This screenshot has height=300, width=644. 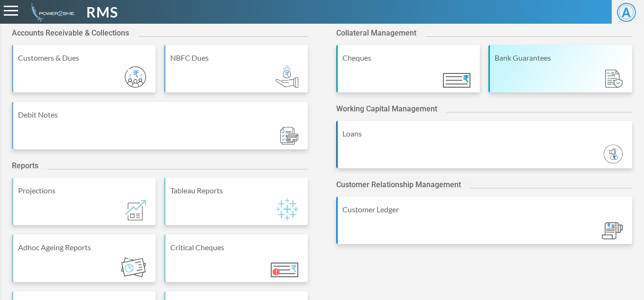 What do you see at coordinates (236, 206) in the screenshot?
I see `a: Tableau Reports Module_ic` at bounding box center [236, 206].